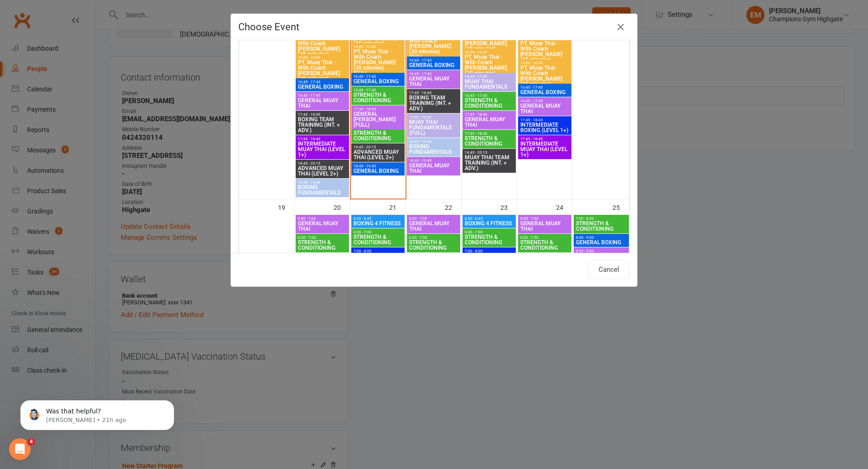 Image resolution: width=868 pixels, height=469 pixels. What do you see at coordinates (434, 26) in the screenshot?
I see `h4: Choose Event` at bounding box center [434, 26].